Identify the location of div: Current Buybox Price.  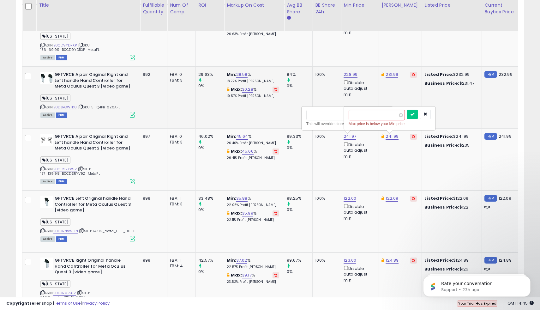
(500, 9).